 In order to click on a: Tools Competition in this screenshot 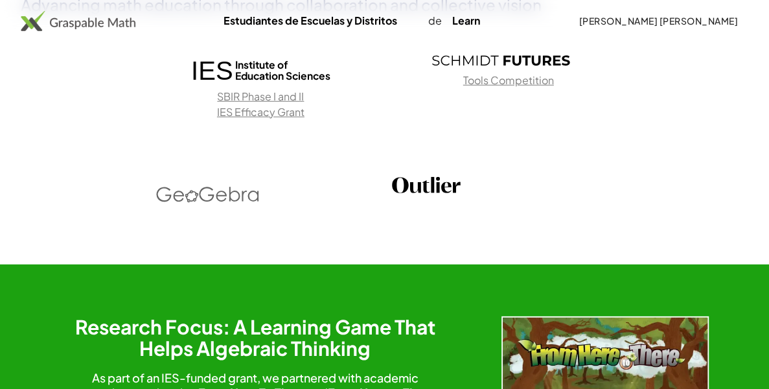, I will do `click(509, 80)`.